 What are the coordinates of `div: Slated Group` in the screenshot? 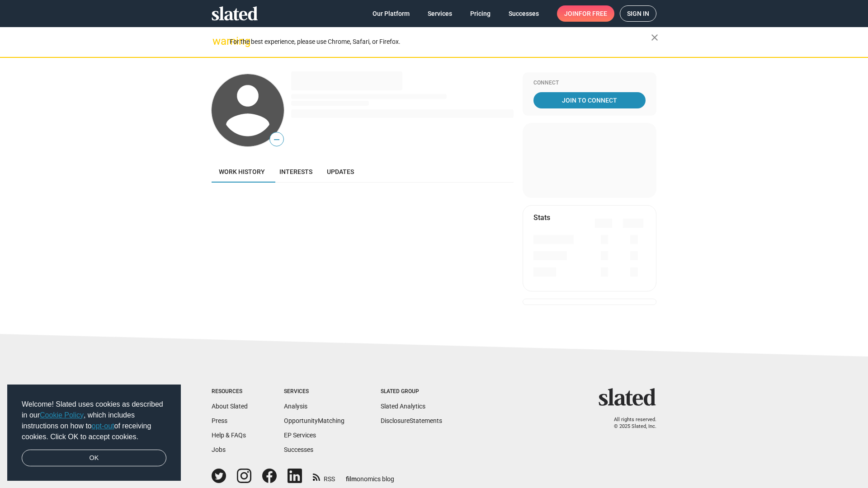 It's located at (411, 392).